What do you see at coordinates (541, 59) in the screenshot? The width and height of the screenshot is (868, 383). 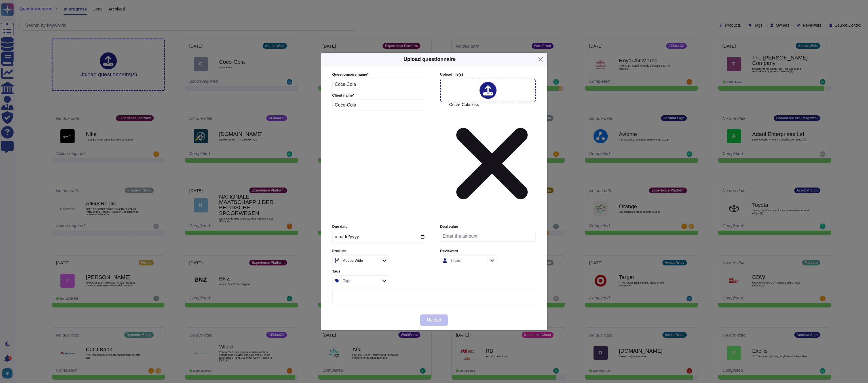 I see `button: Close` at bounding box center [541, 59].